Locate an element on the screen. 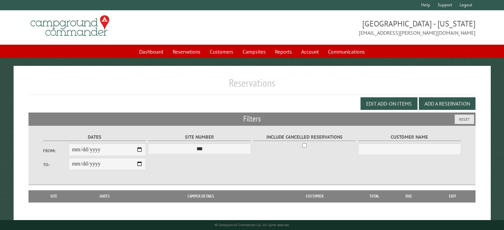 The height and width of the screenshot is (230, 504). label: Include Cancelled Reservations is located at coordinates (305, 137).